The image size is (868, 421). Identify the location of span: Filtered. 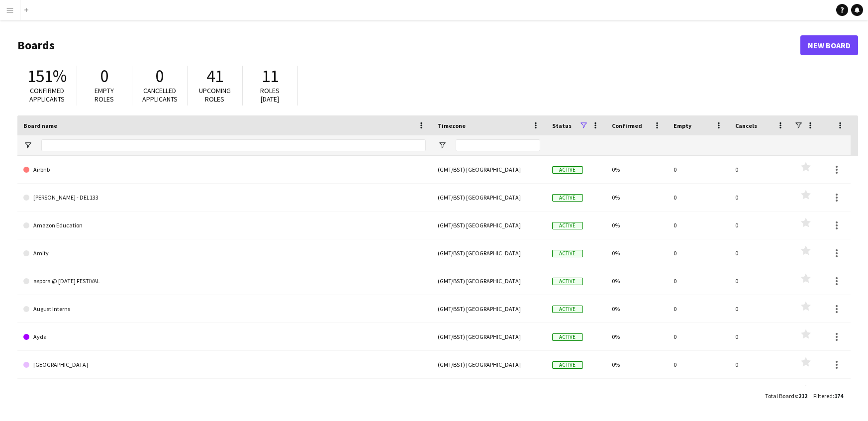
(823, 395).